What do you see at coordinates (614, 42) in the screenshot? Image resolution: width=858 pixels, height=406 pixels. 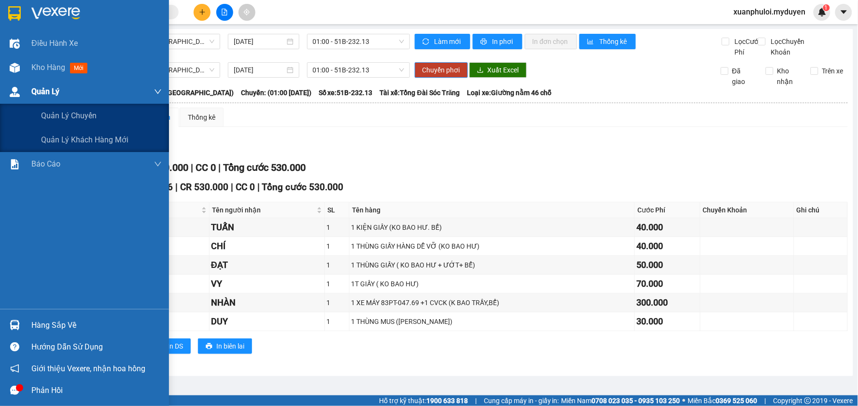 I see `span: Thống kê` at bounding box center [614, 42].